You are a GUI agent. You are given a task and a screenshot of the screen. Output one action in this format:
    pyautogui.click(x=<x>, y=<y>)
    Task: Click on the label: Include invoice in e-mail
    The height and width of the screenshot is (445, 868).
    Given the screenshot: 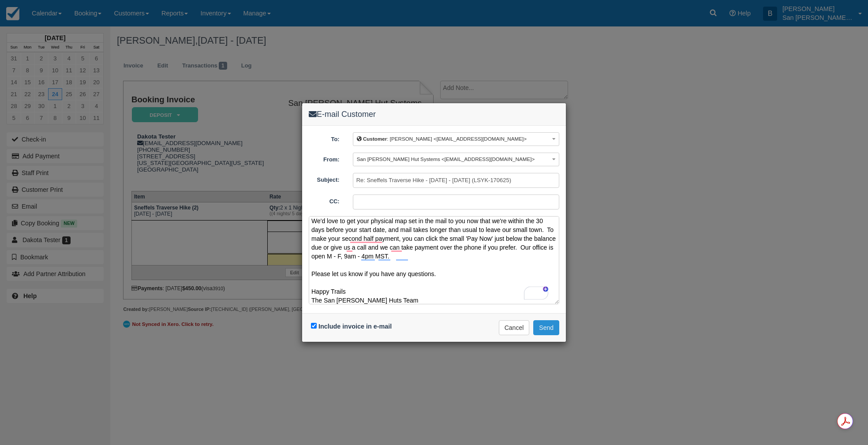 What is the action you would take?
    pyautogui.click(x=355, y=326)
    